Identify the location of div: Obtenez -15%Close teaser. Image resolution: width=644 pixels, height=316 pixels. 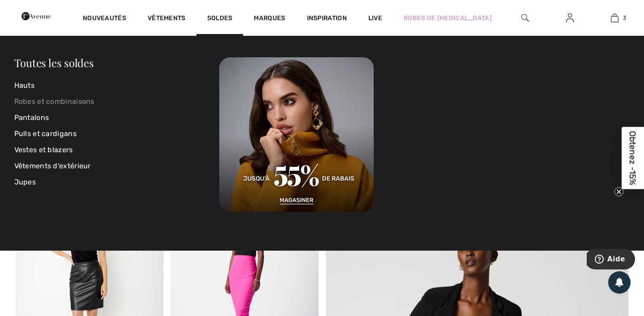
(633, 158).